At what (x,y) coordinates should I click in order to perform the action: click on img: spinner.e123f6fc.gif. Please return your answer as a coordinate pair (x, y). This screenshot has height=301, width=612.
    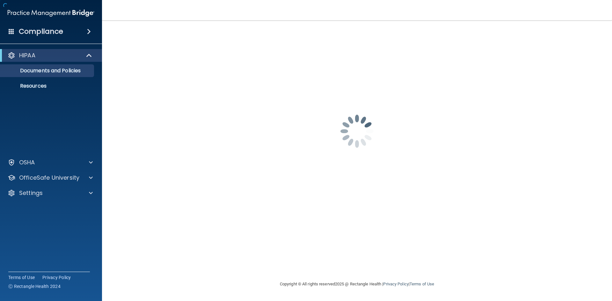
    Looking at the image, I should click on (357, 131).